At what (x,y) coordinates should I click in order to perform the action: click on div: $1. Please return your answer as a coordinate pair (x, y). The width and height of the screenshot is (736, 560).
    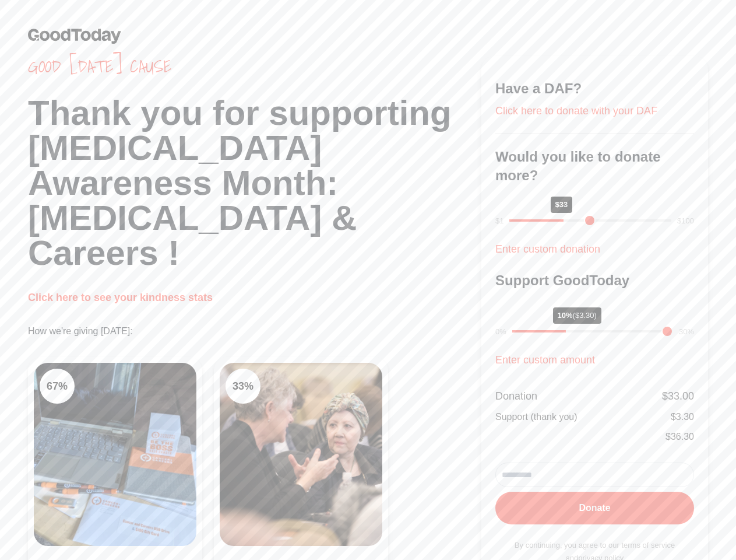
    Looking at the image, I should click on (500, 221).